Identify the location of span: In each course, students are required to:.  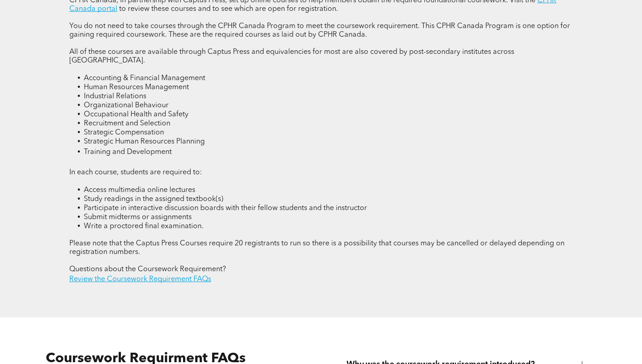
(135, 172).